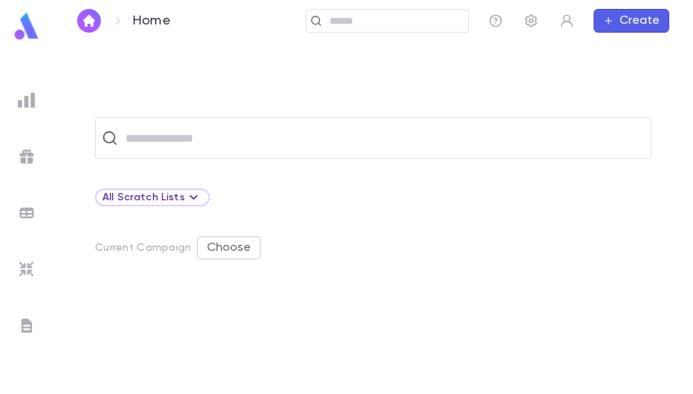  I want to click on img: logo, so click(27, 26).